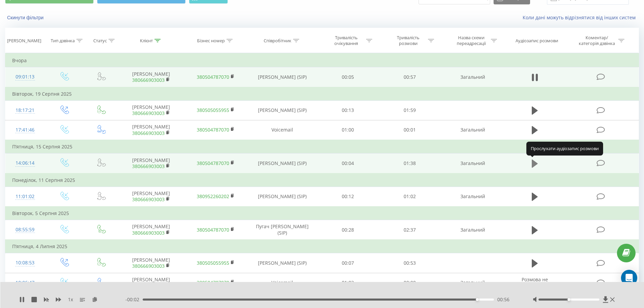 The image size is (644, 308). What do you see at coordinates (25, 130) in the screenshot?
I see `div: 17:41:46` at bounding box center [25, 130].